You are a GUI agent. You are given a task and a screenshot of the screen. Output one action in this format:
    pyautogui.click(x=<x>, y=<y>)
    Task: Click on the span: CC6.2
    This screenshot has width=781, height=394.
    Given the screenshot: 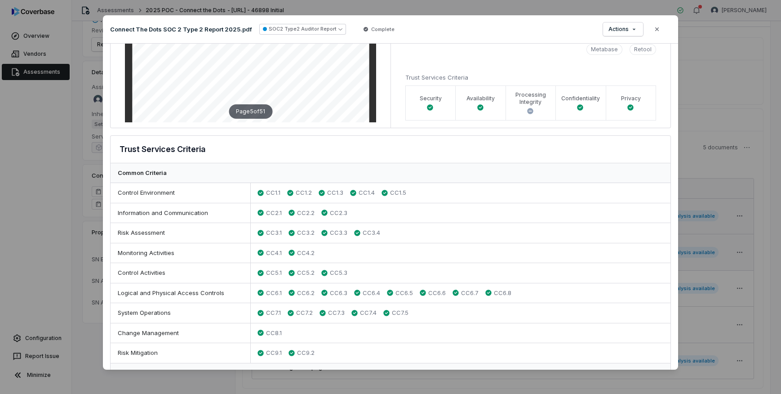 What is the action you would take?
    pyautogui.click(x=306, y=293)
    